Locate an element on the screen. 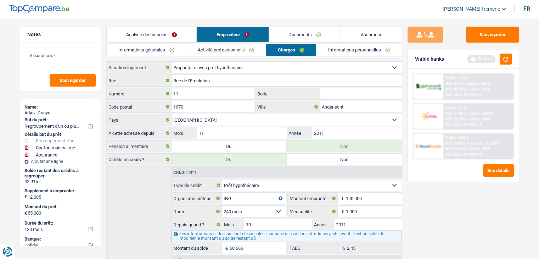 The image size is (539, 259). span: Limit: >1.283 € is located at coordinates (486, 143).